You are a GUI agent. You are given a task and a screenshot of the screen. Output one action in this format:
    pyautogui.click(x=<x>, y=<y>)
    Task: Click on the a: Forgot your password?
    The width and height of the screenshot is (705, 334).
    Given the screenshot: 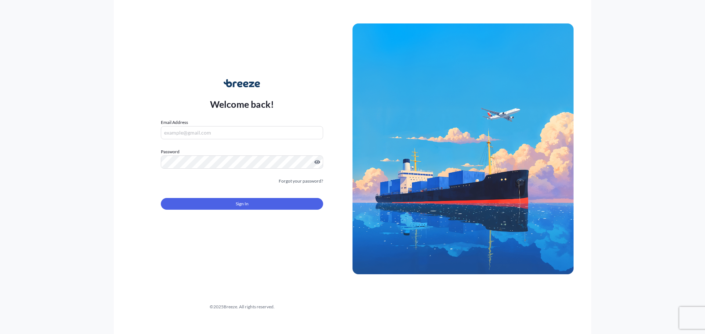 What is the action you would take?
    pyautogui.click(x=301, y=181)
    